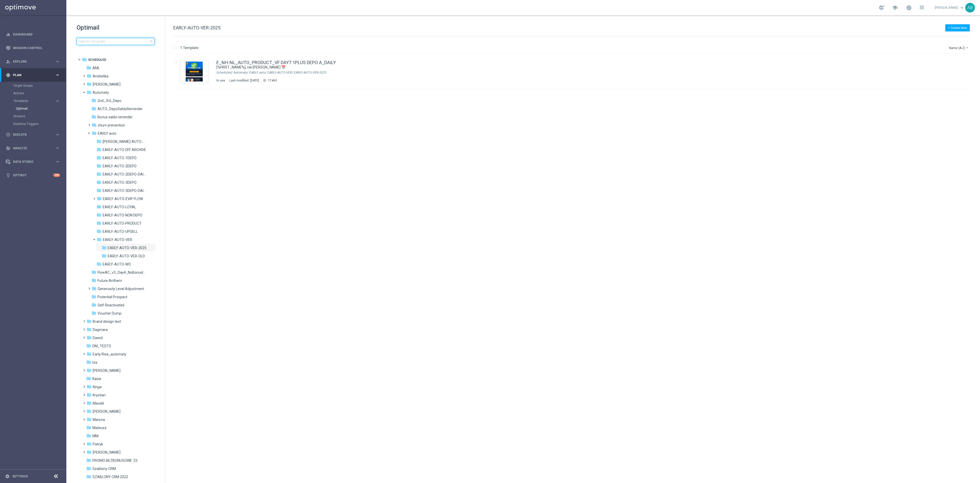  Describe the element at coordinates (33, 175) in the screenshot. I see `a: Optibot` at that location.